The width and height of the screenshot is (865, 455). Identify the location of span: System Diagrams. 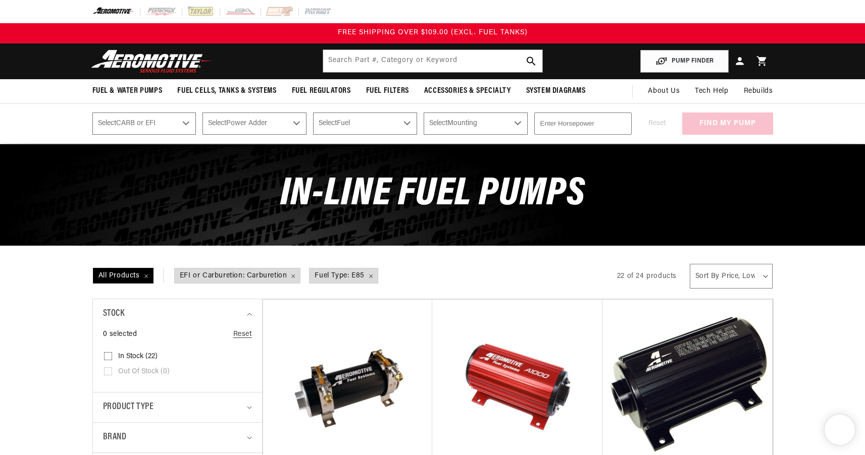
(556, 91).